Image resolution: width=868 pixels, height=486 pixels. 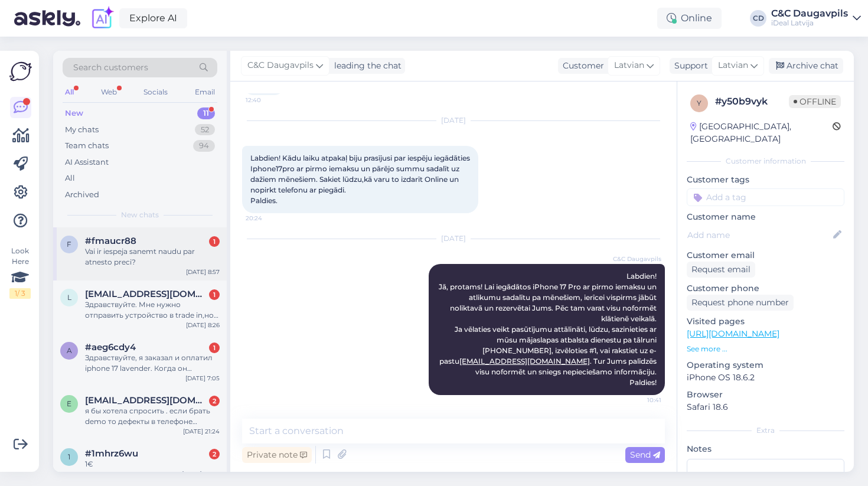 I want to click on div: Vai ir iespeja sanemt naudu par atnesto preci?, so click(x=152, y=256).